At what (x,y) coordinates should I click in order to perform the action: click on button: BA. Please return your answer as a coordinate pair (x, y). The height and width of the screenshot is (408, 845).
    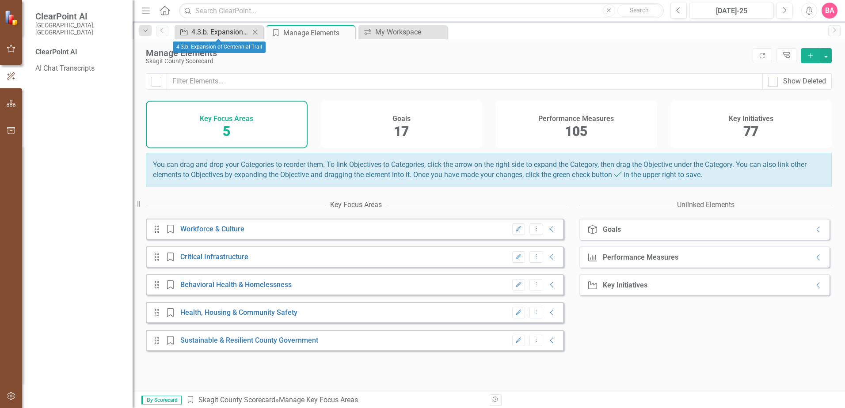
    Looking at the image, I should click on (829, 11).